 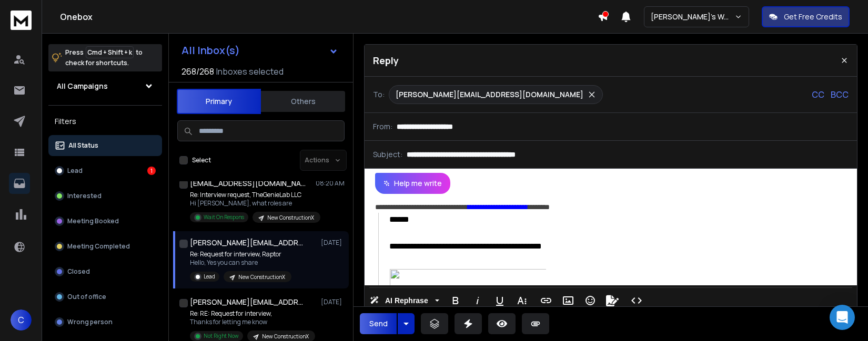 What do you see at coordinates (636, 301) in the screenshot?
I see `button: Code View` at bounding box center [636, 301].